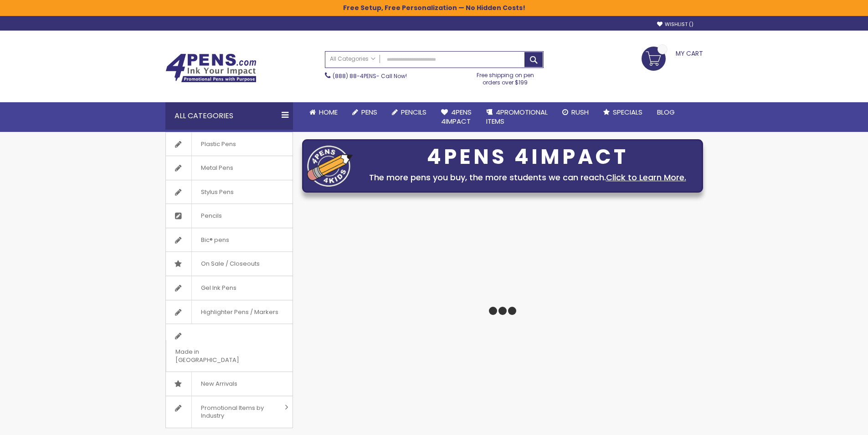 This screenshot has width=868, height=435. Describe the element at coordinates (229, 168) in the screenshot. I see `a: Metal Pens` at that location.